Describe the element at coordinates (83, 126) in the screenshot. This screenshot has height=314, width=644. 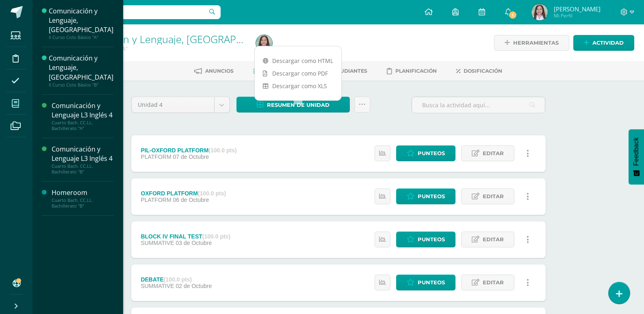
I see `div: Cuarto Bach. CC.LL. Bachillerato "A"` at that location.